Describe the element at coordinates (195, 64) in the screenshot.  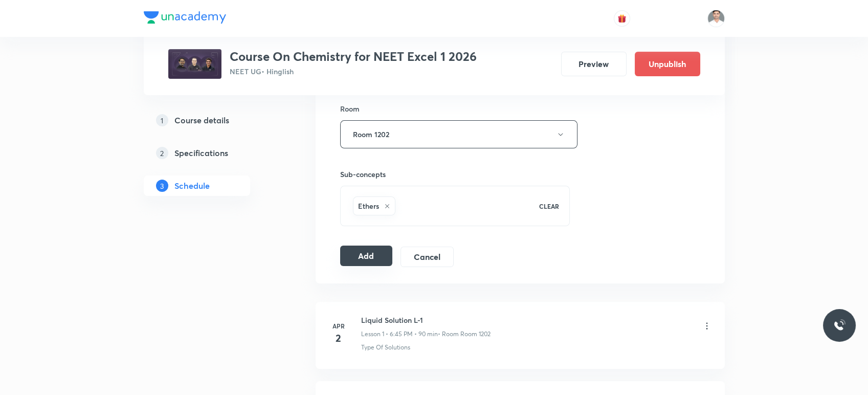
I see `img: 5a49012949cb4927bae1674e135fea74.jpg` at that location.